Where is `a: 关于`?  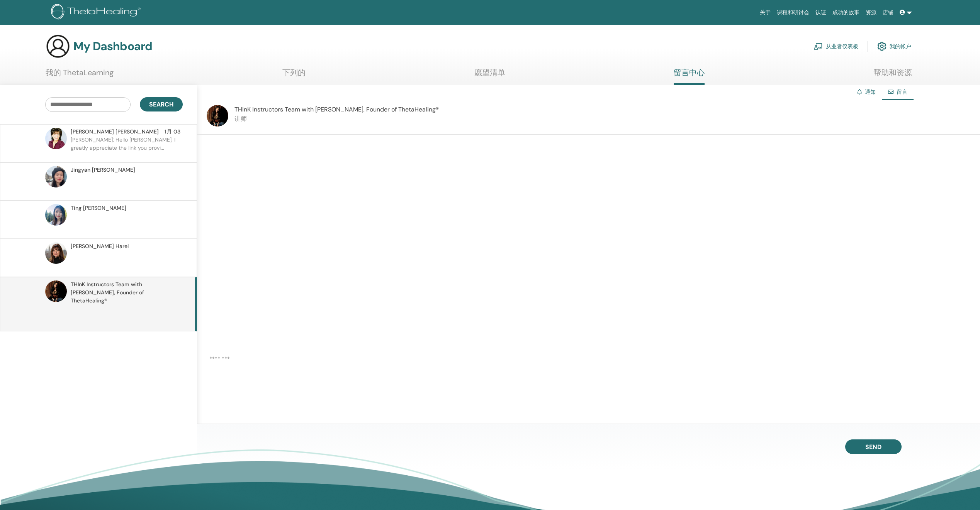
a: 关于 is located at coordinates (765, 12).